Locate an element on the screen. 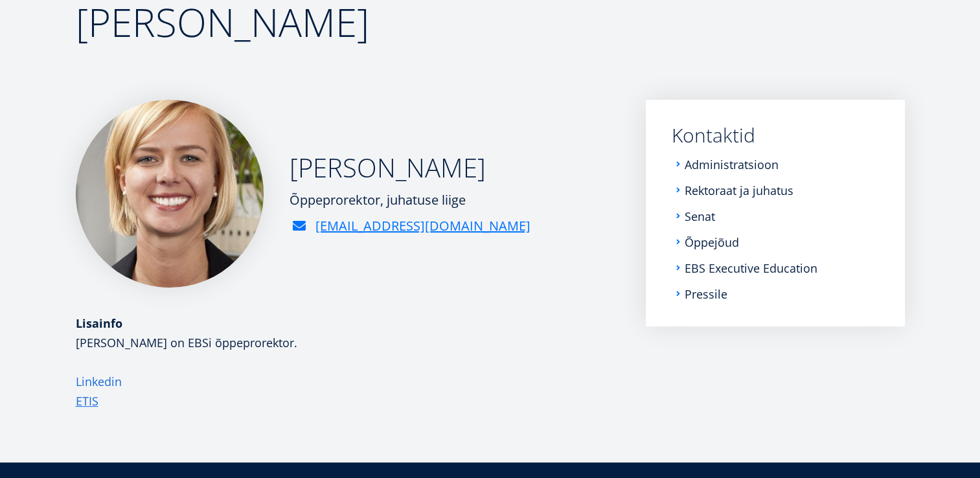  img: Maarja Murumägi is located at coordinates (169, 194).